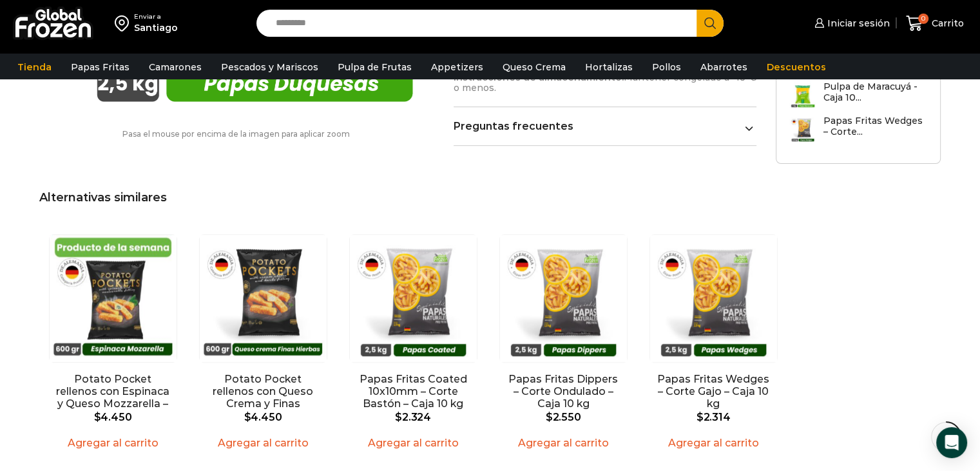 The height and width of the screenshot is (471, 980). I want to click on a: Appetizers, so click(457, 67).